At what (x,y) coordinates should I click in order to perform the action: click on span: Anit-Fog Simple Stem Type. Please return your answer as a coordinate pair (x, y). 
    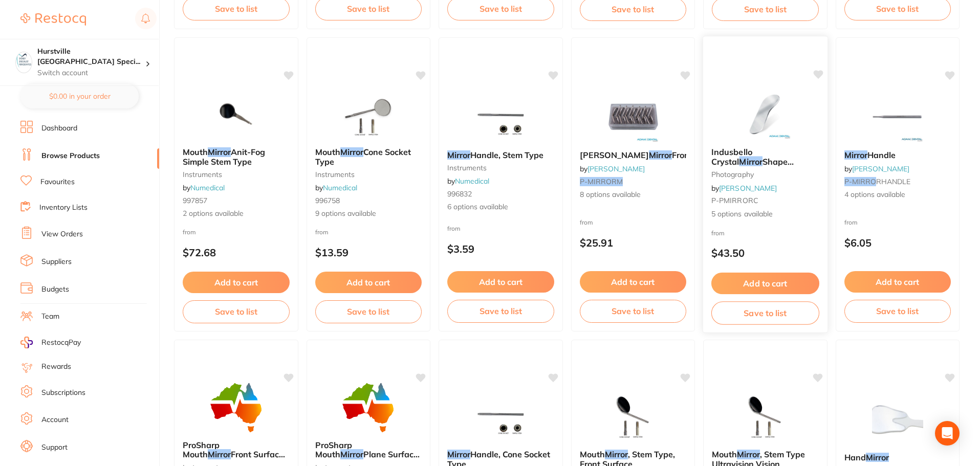
    Looking at the image, I should click on (224, 157).